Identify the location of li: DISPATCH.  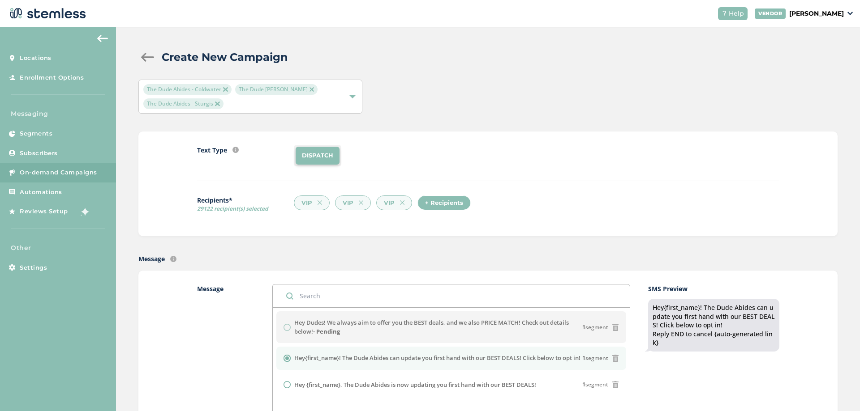
(317, 156).